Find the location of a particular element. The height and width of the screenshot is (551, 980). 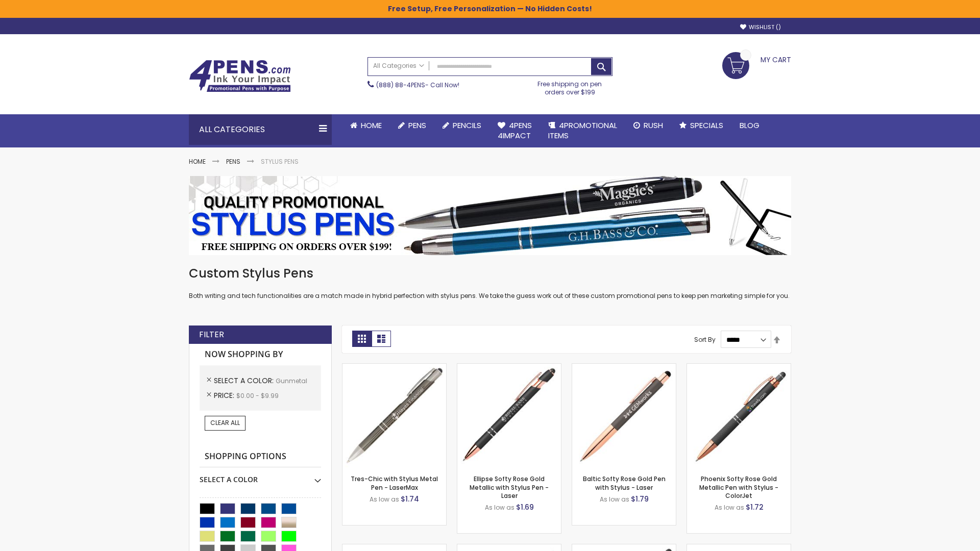

span: Blog is located at coordinates (749, 125).